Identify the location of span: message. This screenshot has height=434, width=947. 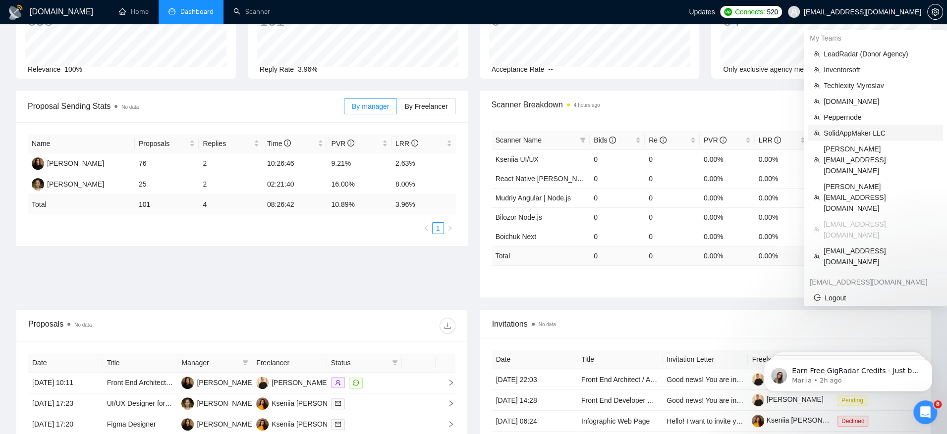
(356, 383).